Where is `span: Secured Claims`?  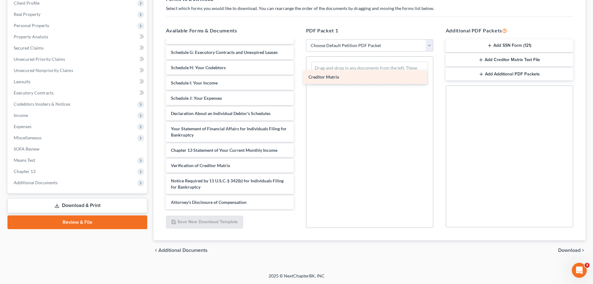 span: Secured Claims is located at coordinates (29, 48).